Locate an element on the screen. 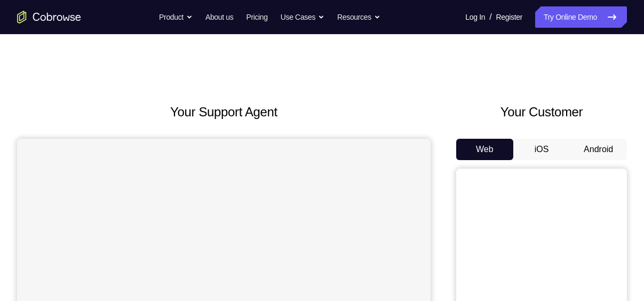  a: Go to the home page is located at coordinates (49, 17).